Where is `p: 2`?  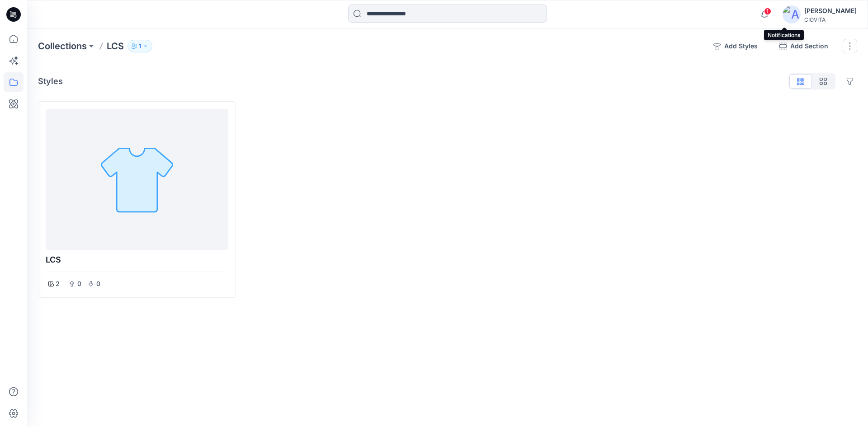 p: 2 is located at coordinates (58, 284).